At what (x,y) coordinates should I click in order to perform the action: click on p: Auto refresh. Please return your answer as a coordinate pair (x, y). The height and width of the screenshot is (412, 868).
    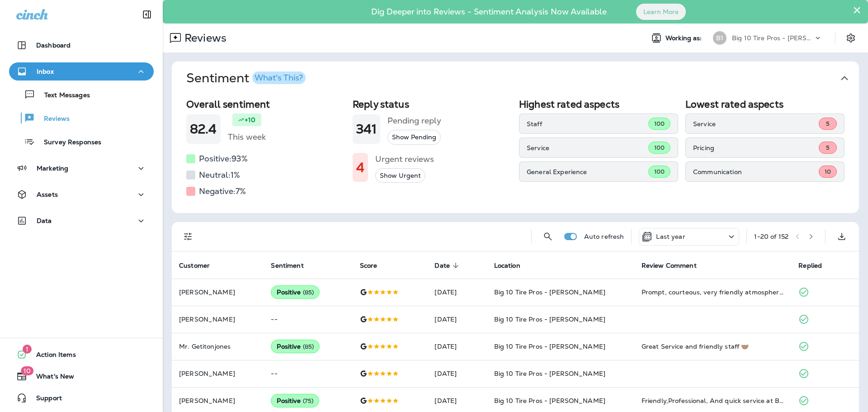
    Looking at the image, I should click on (604, 236).